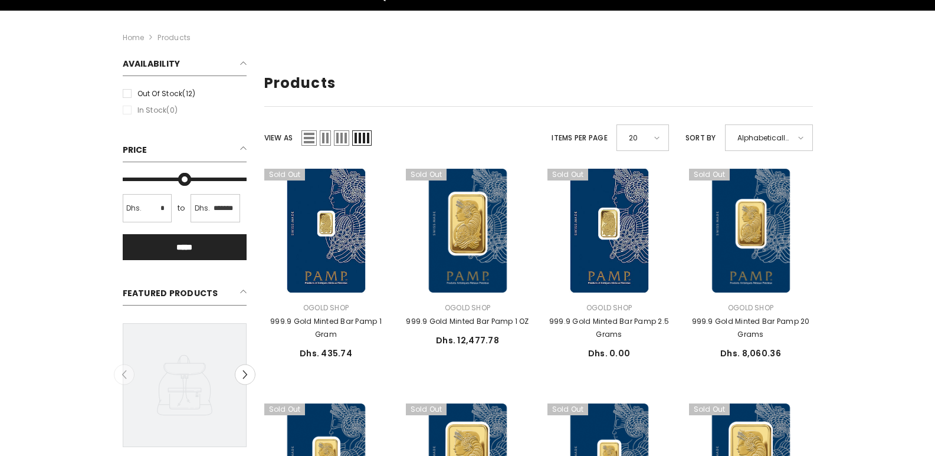 The width and height of the screenshot is (935, 456). I want to click on span: Alphabetically, A-Z, so click(764, 138).